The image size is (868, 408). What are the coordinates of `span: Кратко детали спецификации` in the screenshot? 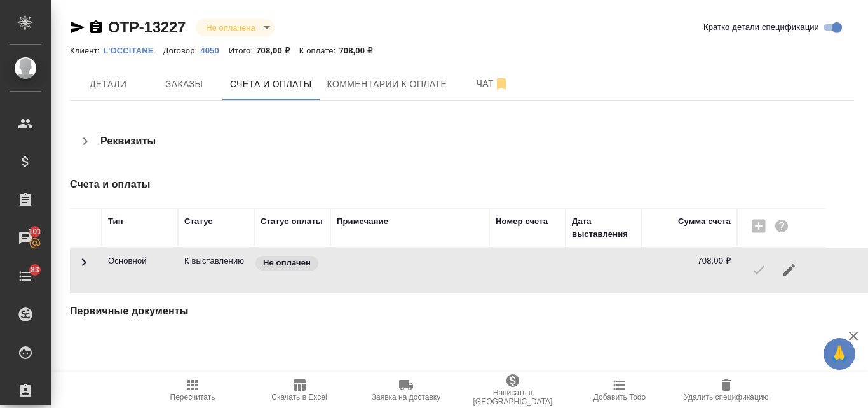 It's located at (761, 28).